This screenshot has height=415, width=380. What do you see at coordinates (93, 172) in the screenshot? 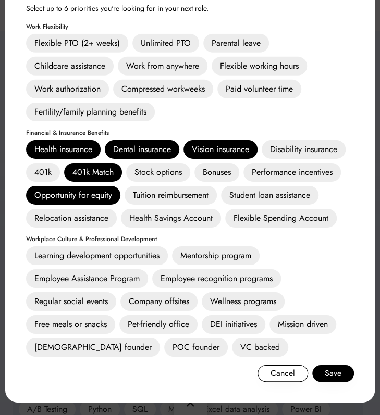
I see `div: 401k Match` at bounding box center [93, 172].